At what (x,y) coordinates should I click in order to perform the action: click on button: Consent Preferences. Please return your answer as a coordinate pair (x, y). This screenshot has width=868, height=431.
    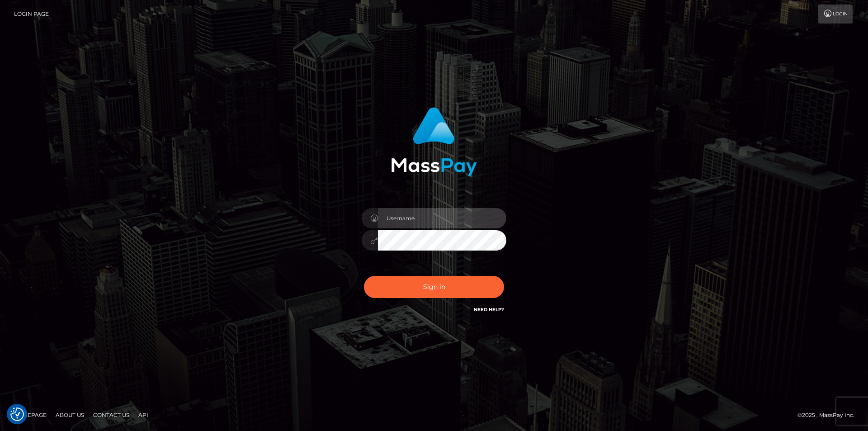
    Looking at the image, I should click on (17, 414).